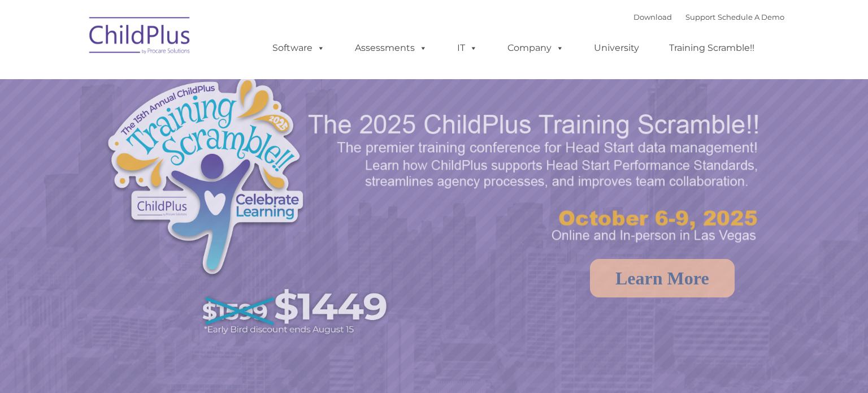 This screenshot has width=868, height=393. Describe the element at coordinates (298, 48) in the screenshot. I see `a: Software` at that location.